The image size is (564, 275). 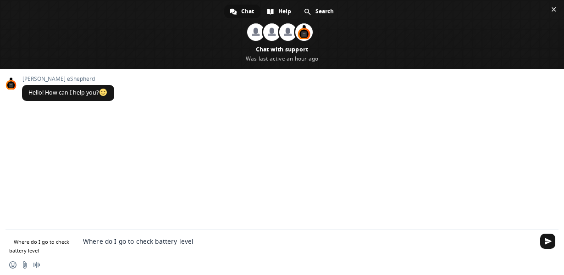 I want to click on span: Audio message, so click(x=37, y=265).